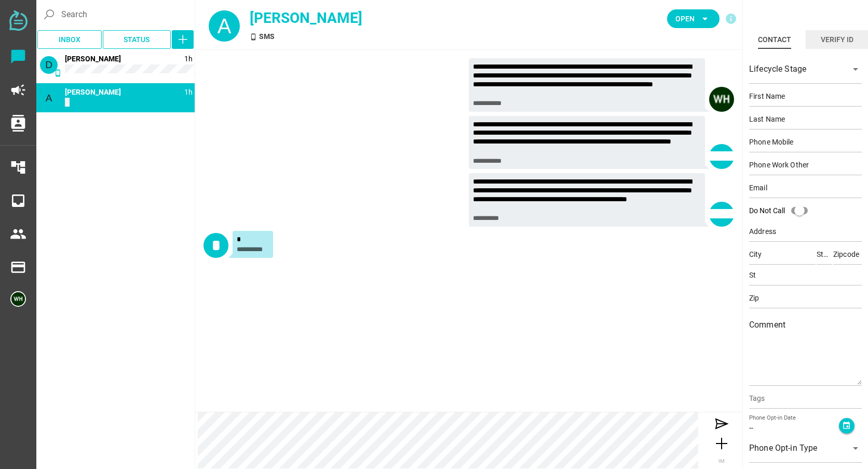 The height and width of the screenshot is (469, 868). I want to click on input: St, so click(805, 275).